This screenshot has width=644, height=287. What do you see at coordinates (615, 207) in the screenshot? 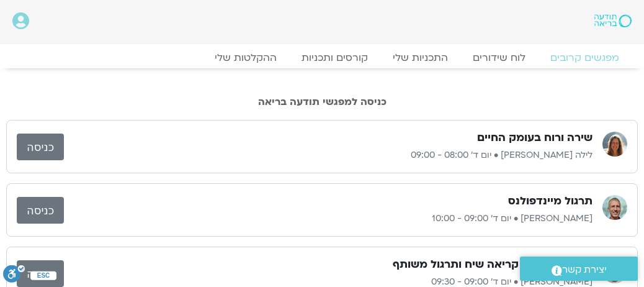
I see `img: ניב אידלמן` at bounding box center [615, 207].